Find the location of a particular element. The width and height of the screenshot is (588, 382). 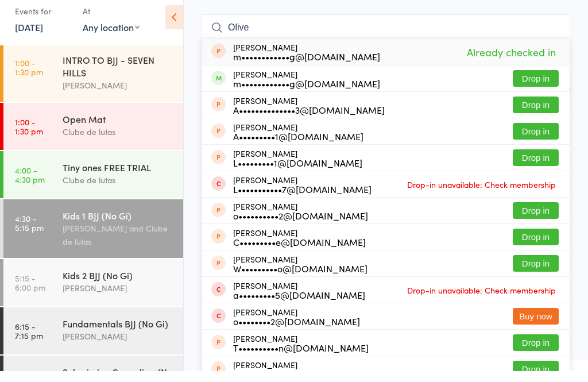

div: Tiny ones FREE TRIAL is located at coordinates (118, 178).